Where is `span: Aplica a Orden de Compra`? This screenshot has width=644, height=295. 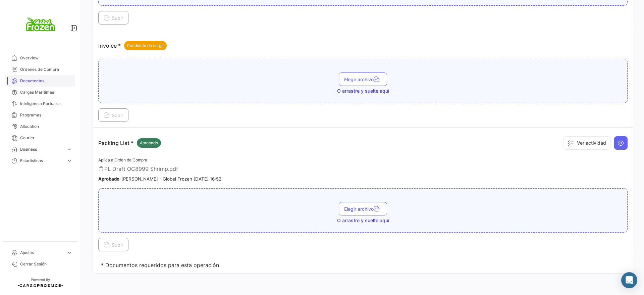
span: Aplica a Orden de Compra is located at coordinates (123, 160).